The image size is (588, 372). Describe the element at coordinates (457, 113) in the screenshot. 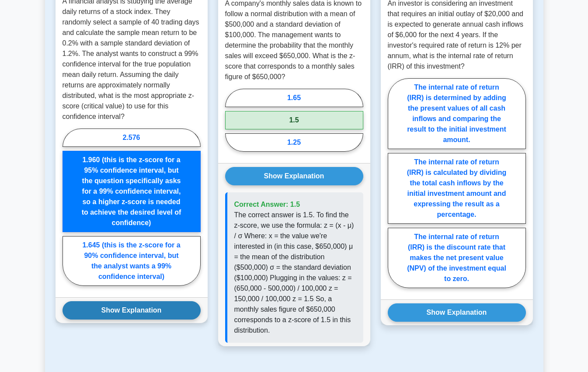

I see `label: The internal rate of return (IRR) is determined by adding the present values of all cash inflows ...` at that location.